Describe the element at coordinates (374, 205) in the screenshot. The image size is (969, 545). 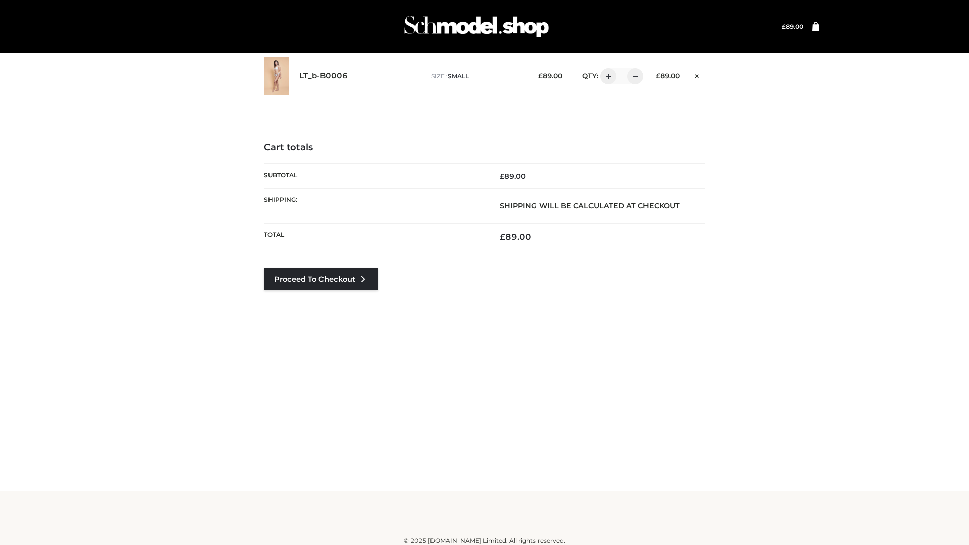
I see `th: Shipping:` at that location.